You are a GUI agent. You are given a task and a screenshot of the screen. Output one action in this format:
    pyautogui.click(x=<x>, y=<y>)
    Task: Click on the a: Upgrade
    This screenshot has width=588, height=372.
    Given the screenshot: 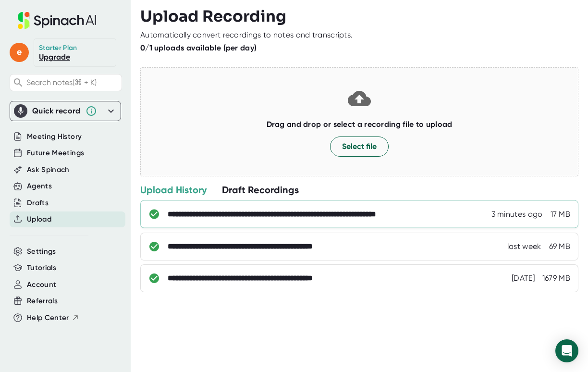 What is the action you would take?
    pyautogui.click(x=54, y=56)
    